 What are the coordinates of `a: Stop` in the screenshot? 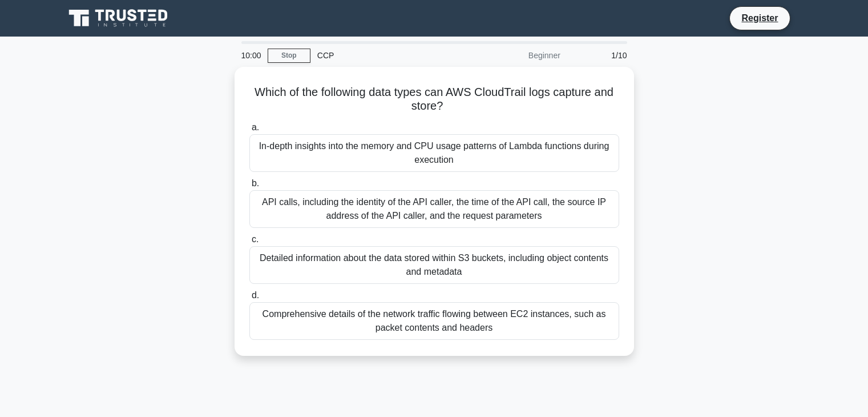 It's located at (289, 56).